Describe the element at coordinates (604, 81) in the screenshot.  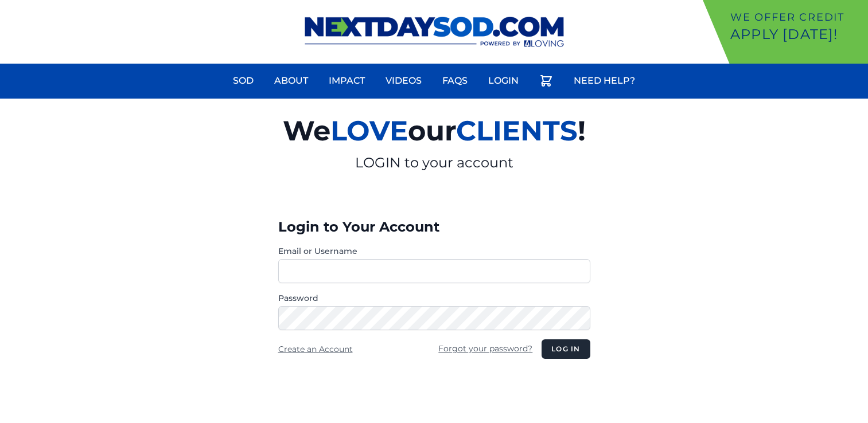
I see `a: Need Help?` at that location.